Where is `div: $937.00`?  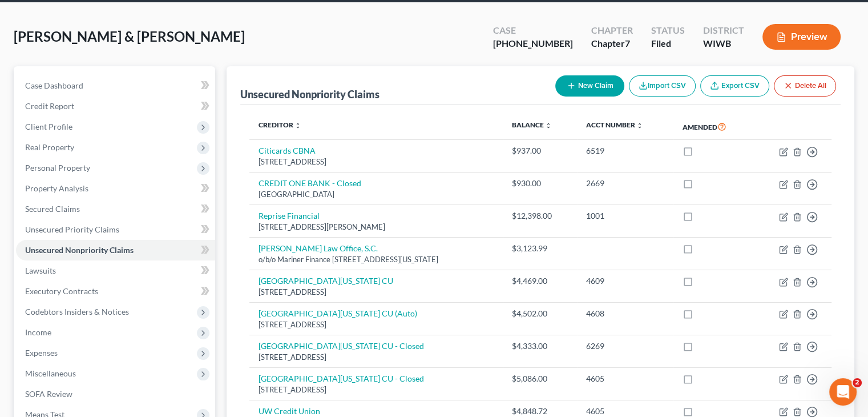
div: $937.00 is located at coordinates (540, 151).